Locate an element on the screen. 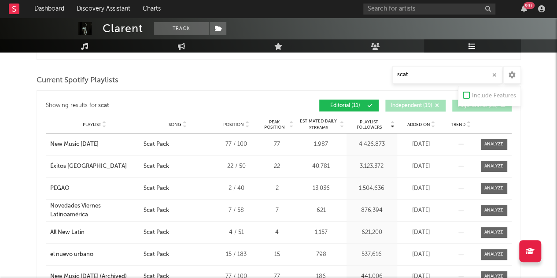  div: 3,123,372 is located at coordinates (372, 167).